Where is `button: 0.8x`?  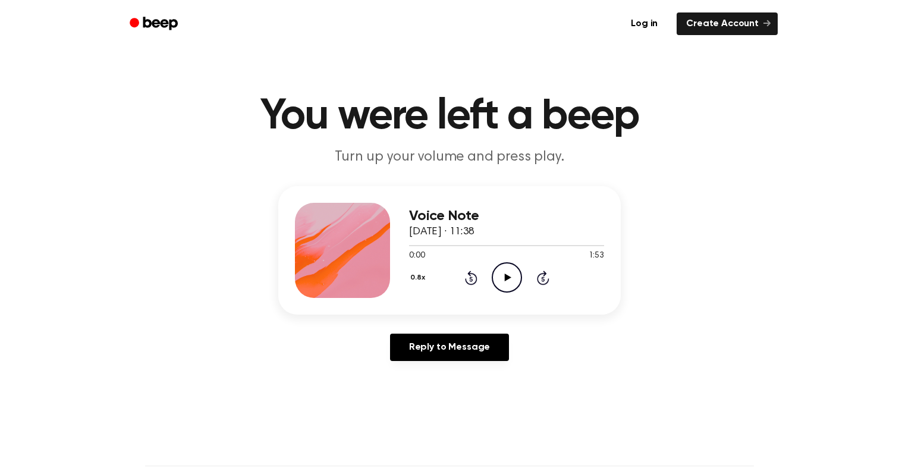
button: 0.8x is located at coordinates (419, 278).